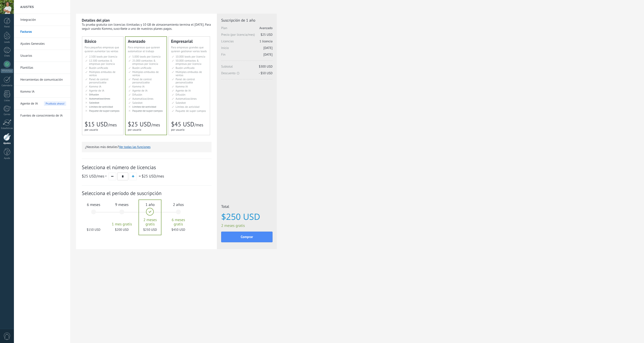 The width and height of the screenshot is (644, 343). Describe the element at coordinates (145, 62) in the screenshot. I see `span: 25.000 contactos & empresas por licencia` at that location.